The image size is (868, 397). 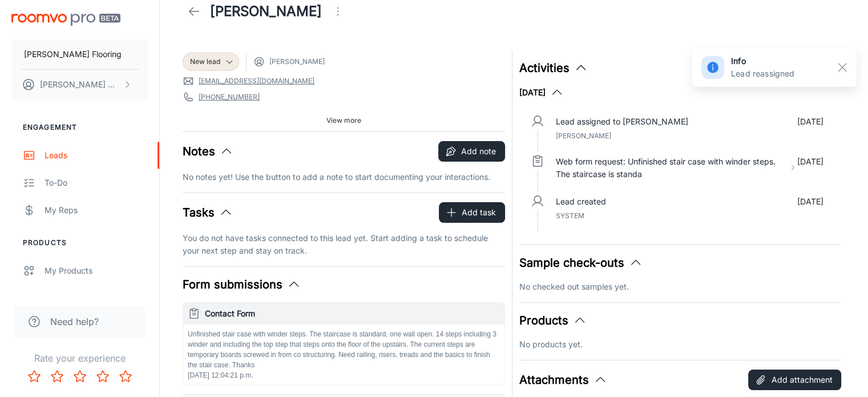 What do you see at coordinates (344, 120) in the screenshot?
I see `button: View more` at bounding box center [344, 120].